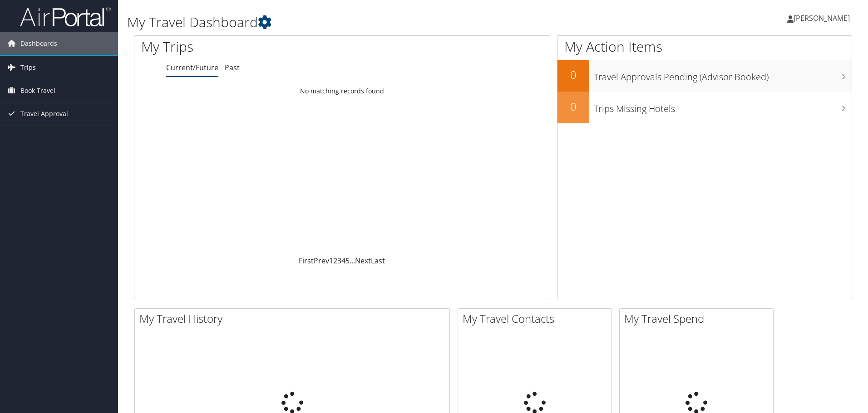  I want to click on a: First, so click(306, 261).